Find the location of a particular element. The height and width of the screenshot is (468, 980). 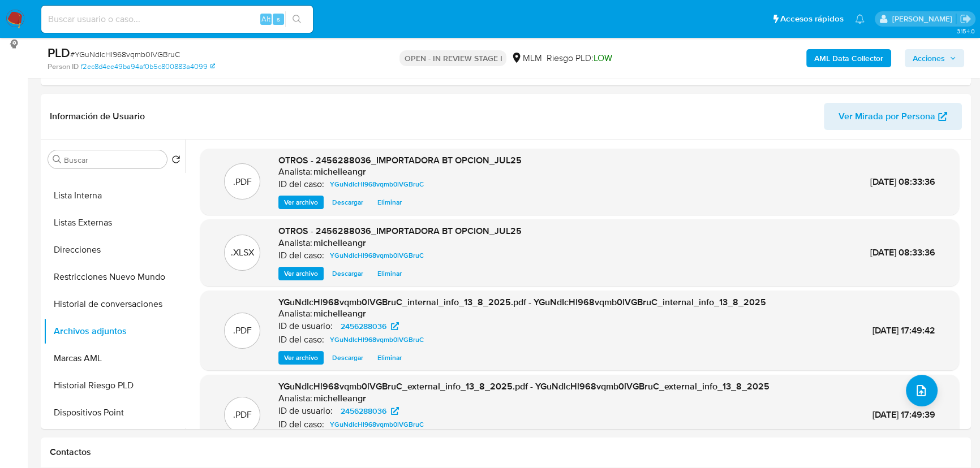

button: Direcciones is located at coordinates (114, 250).